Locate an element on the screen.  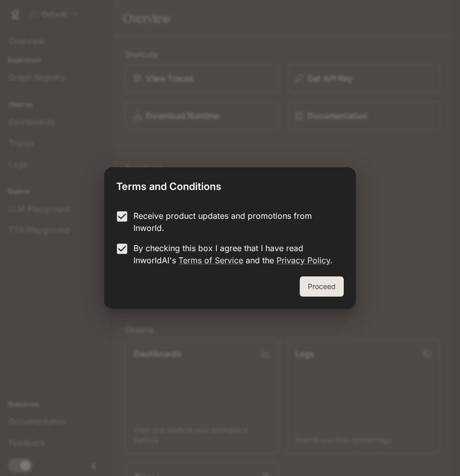
a: Privacy Policy is located at coordinates (303, 260).